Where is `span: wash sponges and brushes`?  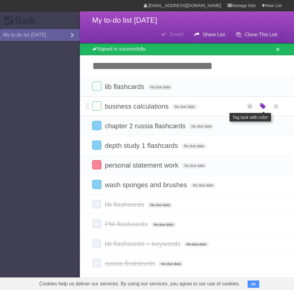
span: wash sponges and brushes is located at coordinates (146, 185).